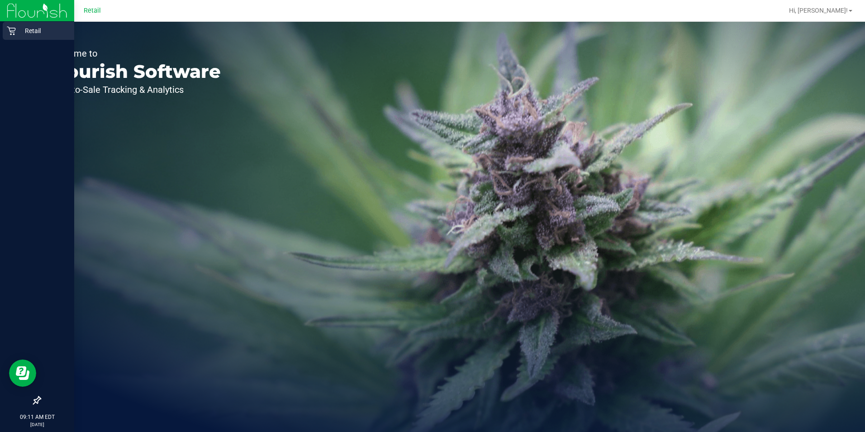 Image resolution: width=865 pixels, height=432 pixels. Describe the element at coordinates (37, 417) in the screenshot. I see `p: 09:11 AM EDT` at that location.